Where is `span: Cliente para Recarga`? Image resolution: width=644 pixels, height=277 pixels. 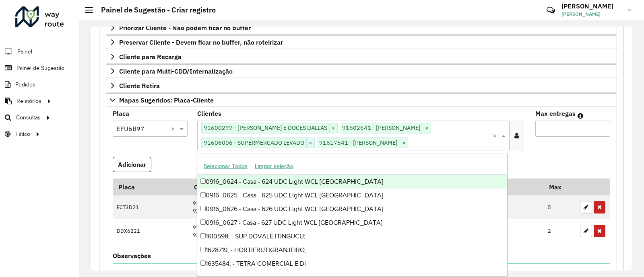 span: Cliente para Recarga is located at coordinates (150, 57).